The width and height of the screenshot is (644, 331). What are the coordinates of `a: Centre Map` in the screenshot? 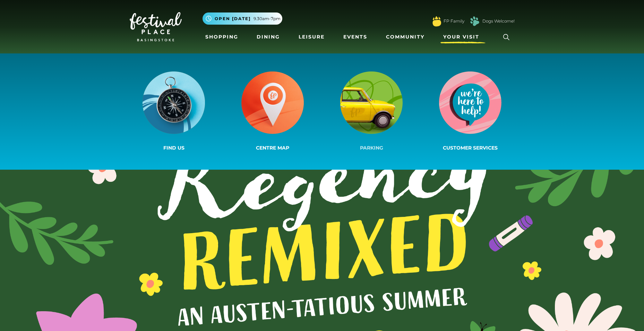 It's located at (273, 111).